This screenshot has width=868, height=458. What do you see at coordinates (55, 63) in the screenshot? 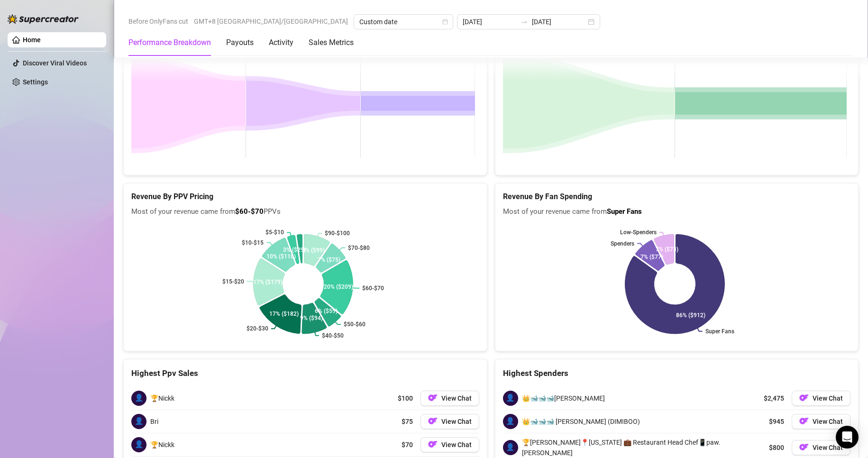
I see `a: Discover Viral Videos` at bounding box center [55, 63].